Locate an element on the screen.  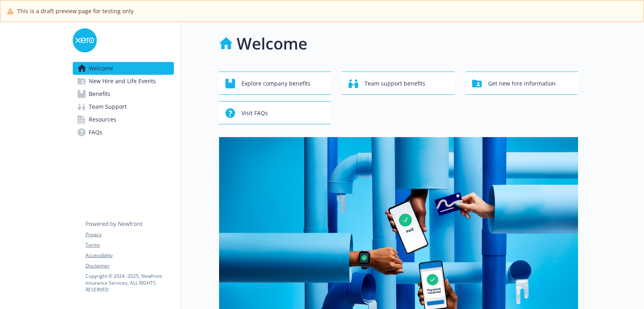
span: This is a draft preview page for testing only is located at coordinates (75, 11).